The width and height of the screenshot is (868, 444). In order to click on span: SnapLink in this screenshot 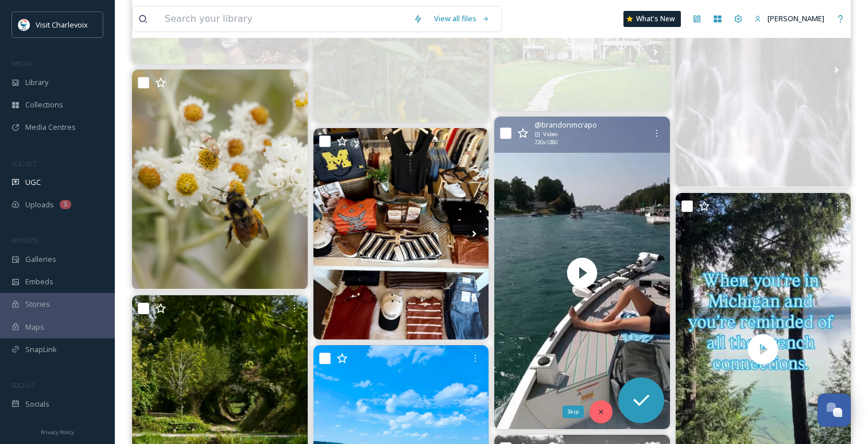, I will do `click(41, 349)`.